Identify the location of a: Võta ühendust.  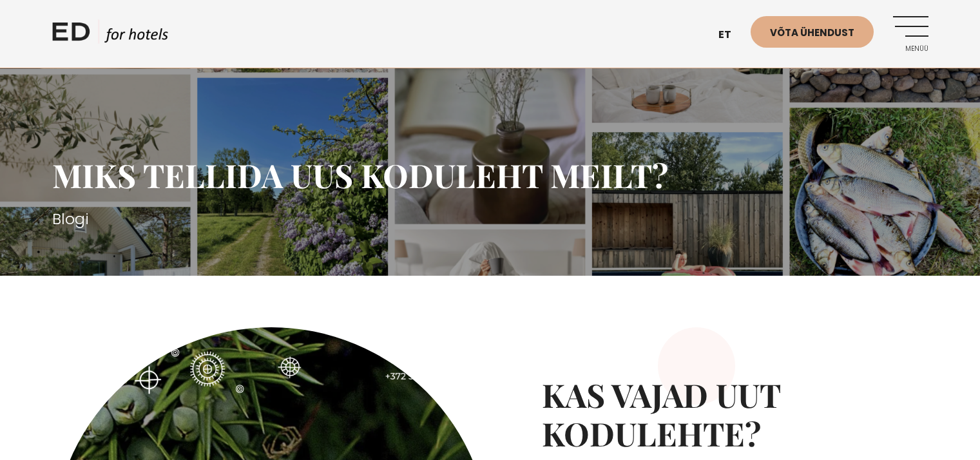
(812, 31).